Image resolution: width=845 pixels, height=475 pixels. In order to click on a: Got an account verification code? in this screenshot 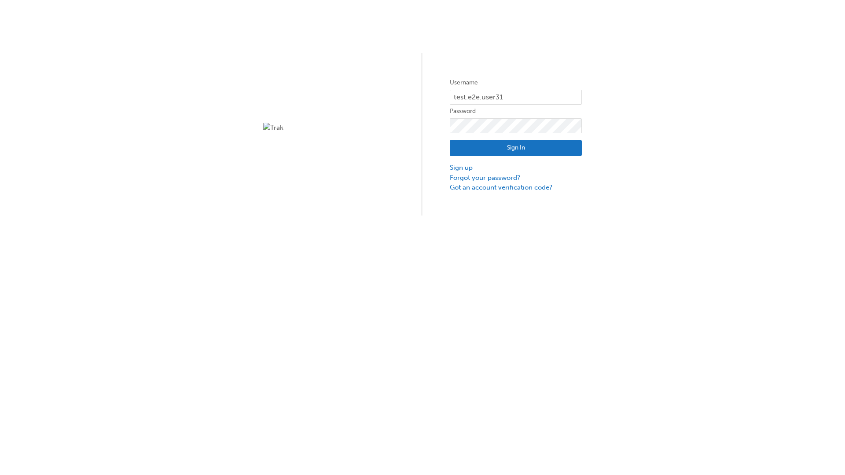, I will do `click(516, 187)`.